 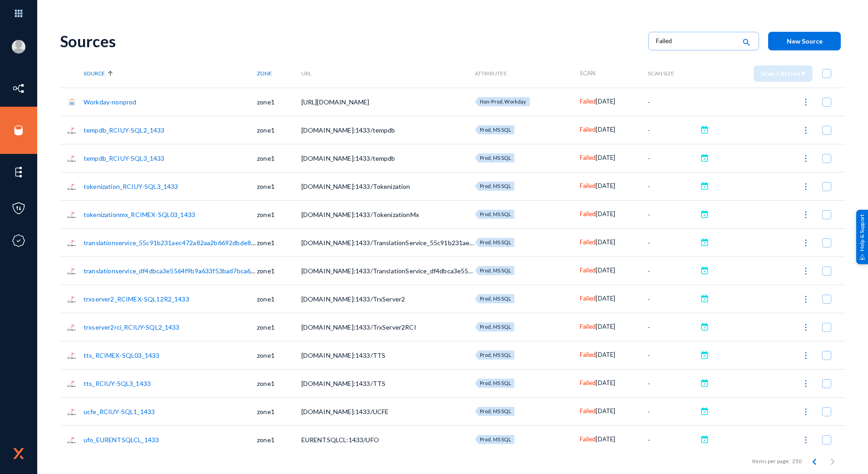 What do you see at coordinates (119, 411) in the screenshot?
I see `a: ucfe_RCIUY-SQL1_1433` at bounding box center [119, 411].